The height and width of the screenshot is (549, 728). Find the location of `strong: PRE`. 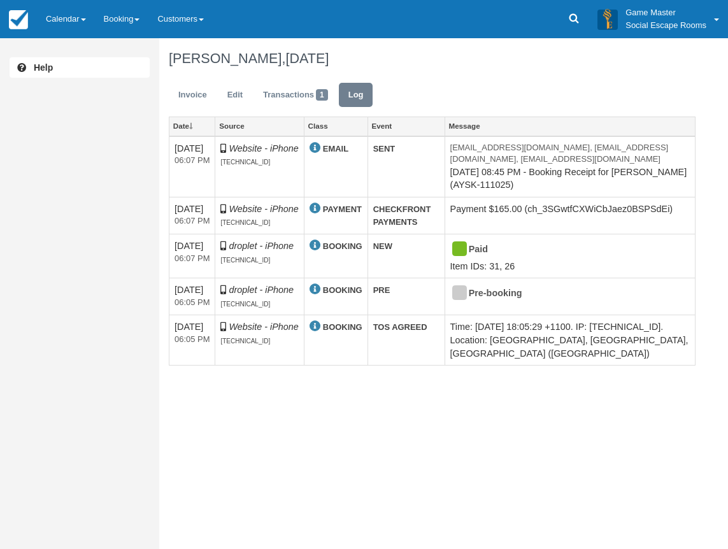

strong: PRE is located at coordinates (382, 290).